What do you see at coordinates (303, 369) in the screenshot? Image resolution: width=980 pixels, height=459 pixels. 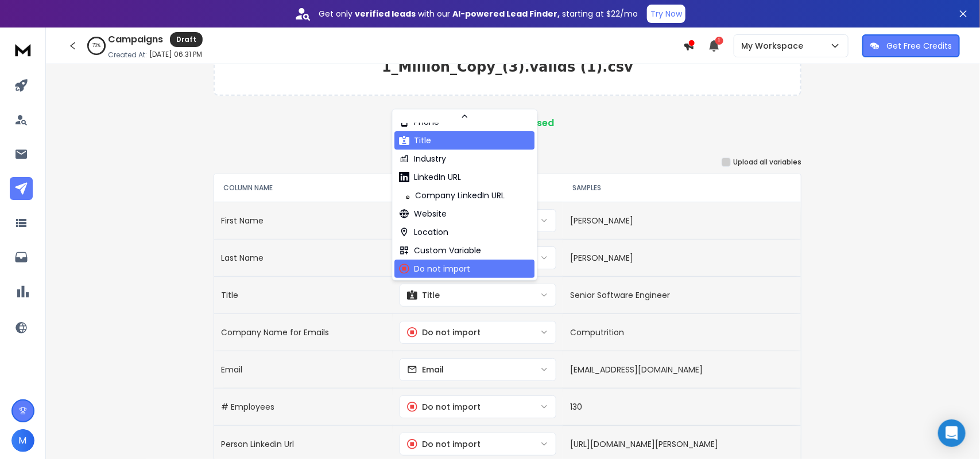 I see `td: Email` at bounding box center [303, 369].